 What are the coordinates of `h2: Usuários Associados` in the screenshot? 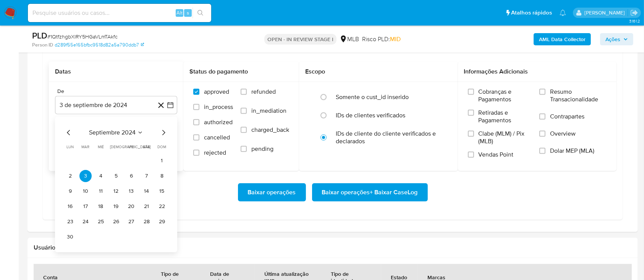 It's located at (332, 248).